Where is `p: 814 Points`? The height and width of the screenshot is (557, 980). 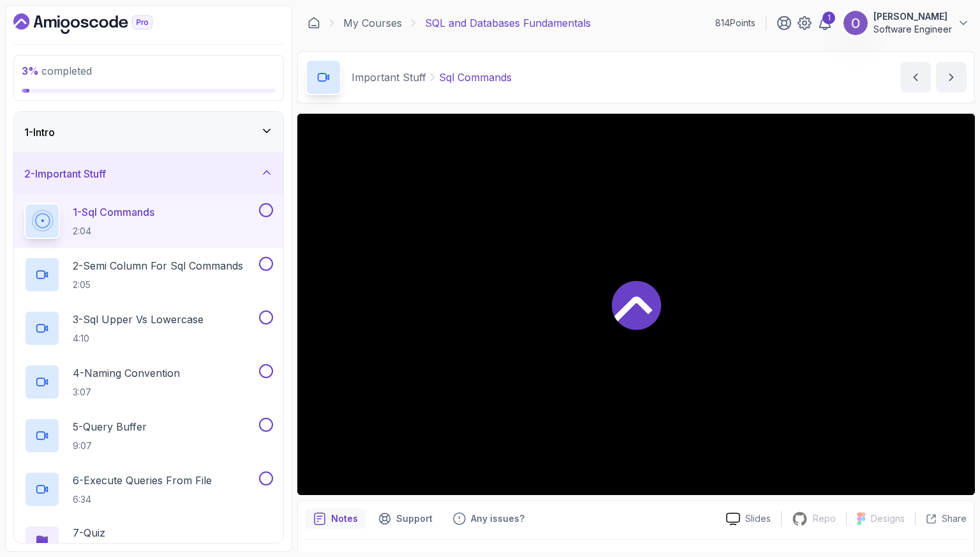
p: 814 Points is located at coordinates (735, 23).